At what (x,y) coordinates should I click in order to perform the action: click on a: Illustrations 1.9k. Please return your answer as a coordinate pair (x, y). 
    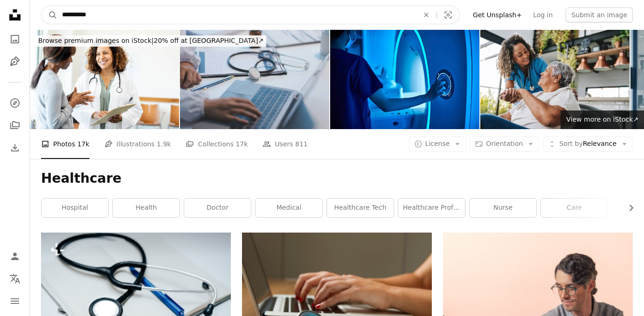
    Looking at the image, I should click on (137, 144).